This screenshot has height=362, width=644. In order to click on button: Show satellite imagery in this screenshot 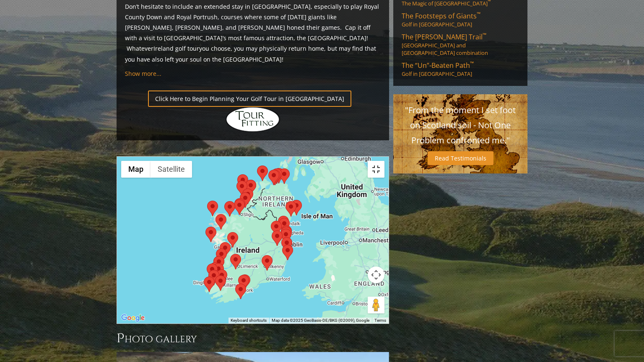, I will do `click(171, 169)`.